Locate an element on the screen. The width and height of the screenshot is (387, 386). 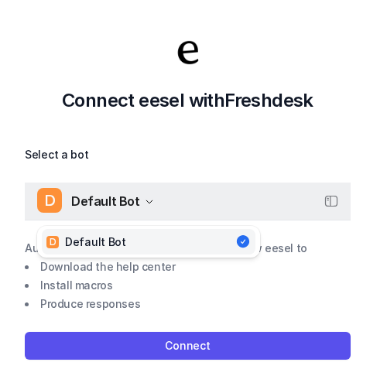
div: Default Bot is located at coordinates (86, 241).